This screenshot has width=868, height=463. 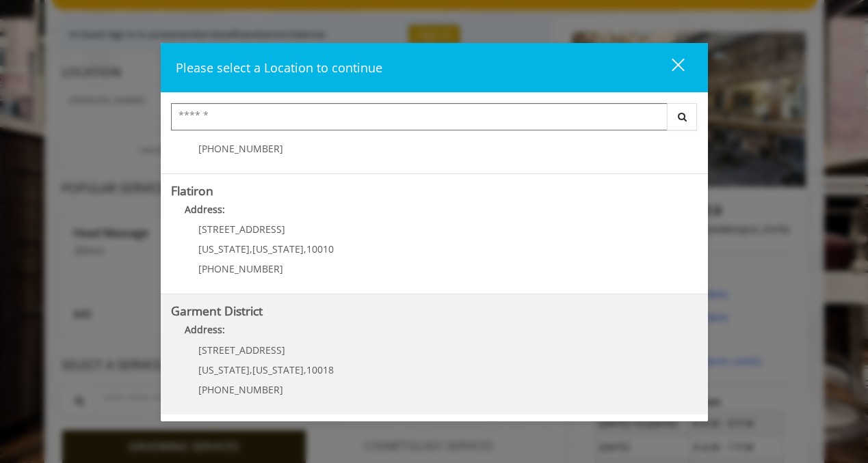 What do you see at coordinates (320, 249) in the screenshot?
I see `span: 10010` at bounding box center [320, 249].